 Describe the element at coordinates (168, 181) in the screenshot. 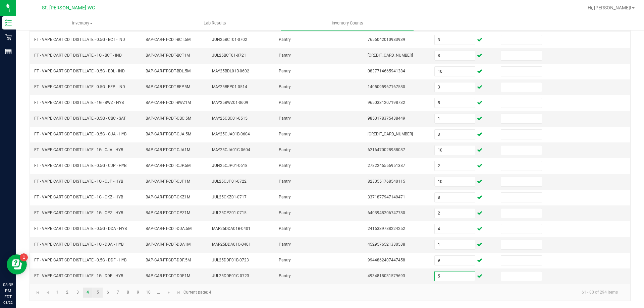

I see `span: BAP-CAR-FT-CDT-CJP1M` at that location.